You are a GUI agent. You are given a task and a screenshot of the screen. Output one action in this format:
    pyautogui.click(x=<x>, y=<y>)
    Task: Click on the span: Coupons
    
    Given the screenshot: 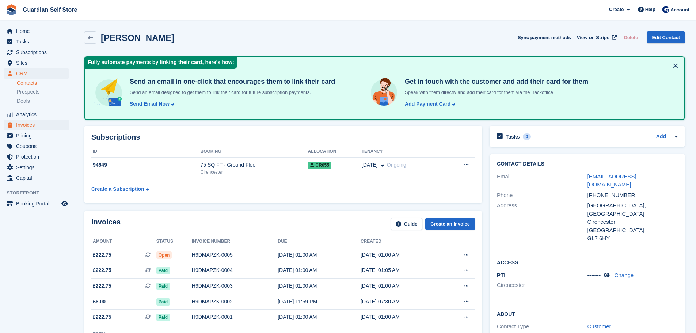 What is the action you would take?
    pyautogui.click(x=38, y=146)
    